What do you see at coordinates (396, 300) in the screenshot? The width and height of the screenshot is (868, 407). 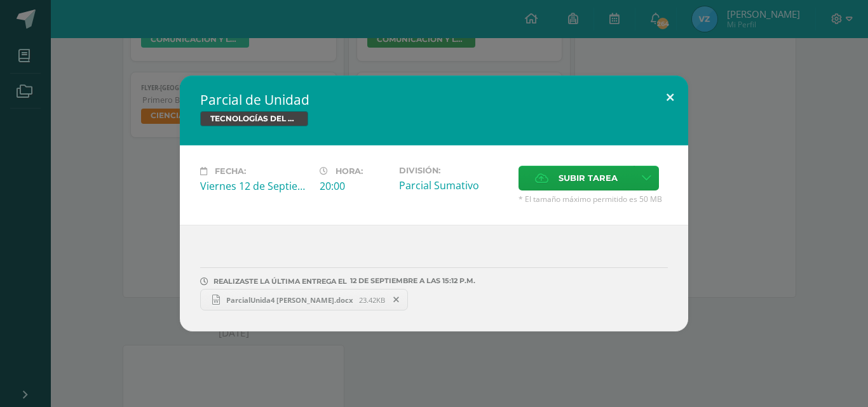 I see `span: Remover entrega` at bounding box center [396, 300].